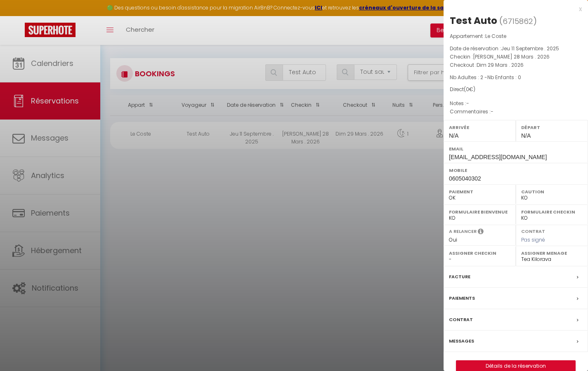 This screenshot has width=588, height=371. I want to click on label: Arrivée, so click(479, 127).